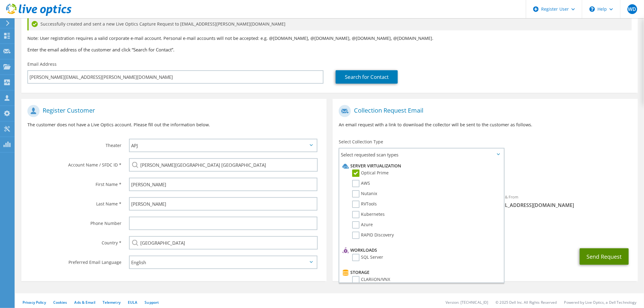 The width and height of the screenshot is (644, 308). What do you see at coordinates (422, 155) in the screenshot?
I see `span: Select requested scan types` at bounding box center [422, 155].